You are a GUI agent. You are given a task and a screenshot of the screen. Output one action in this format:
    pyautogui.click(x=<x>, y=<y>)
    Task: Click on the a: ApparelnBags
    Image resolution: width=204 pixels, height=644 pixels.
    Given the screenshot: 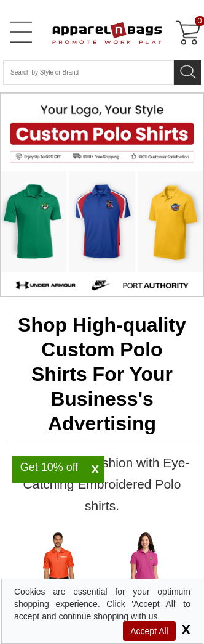 What is the action you would take?
    pyautogui.click(x=106, y=34)
    